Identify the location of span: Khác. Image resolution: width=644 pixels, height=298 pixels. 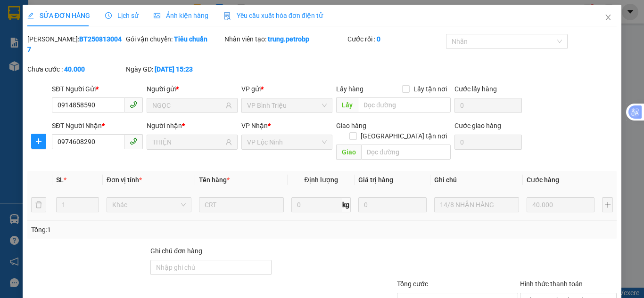
(149, 205).